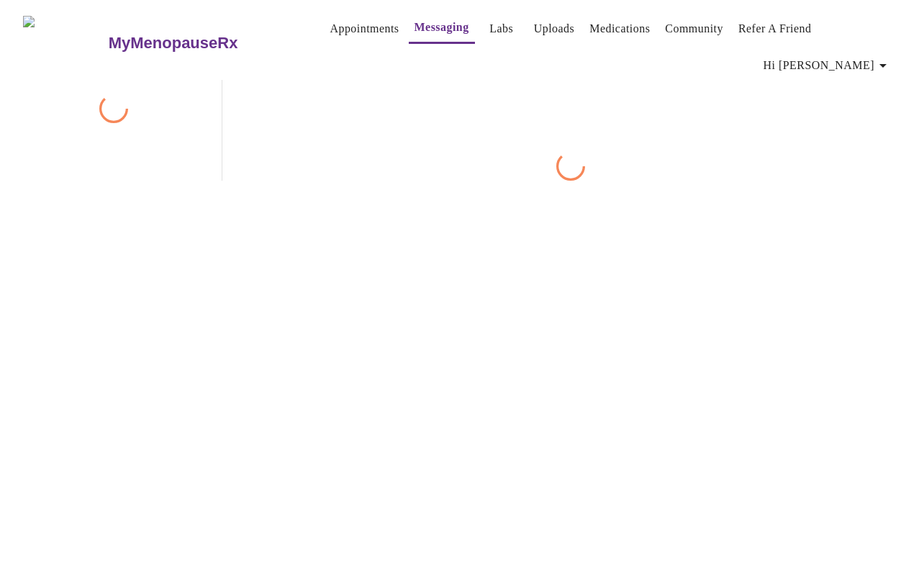 This screenshot has height=573, width=924. What do you see at coordinates (201, 43) in the screenshot?
I see `a: MyMenopauseRx` at bounding box center [201, 43].